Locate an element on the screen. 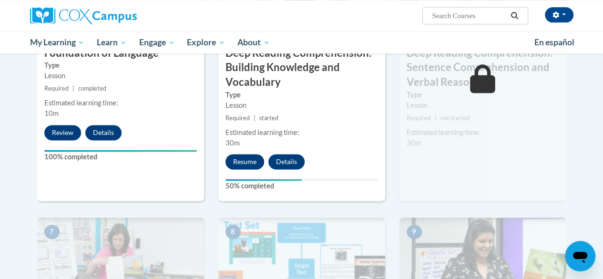 The image size is (603, 279). span: Learn is located at coordinates (111, 42).